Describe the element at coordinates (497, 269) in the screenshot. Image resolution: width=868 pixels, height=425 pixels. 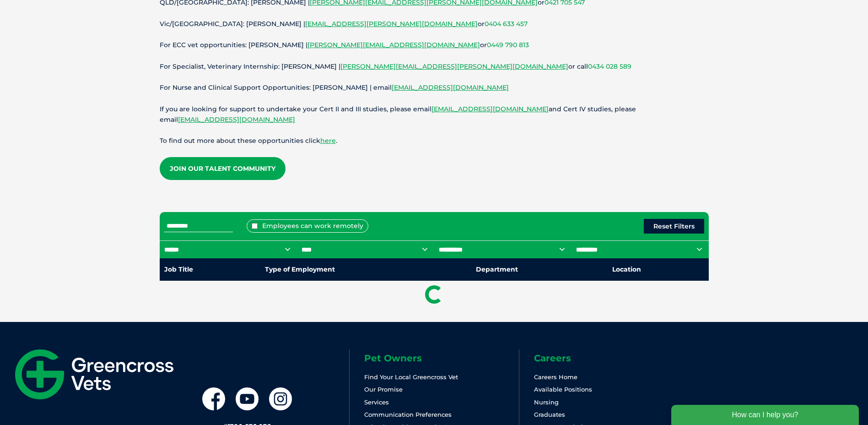
I see `nobr: Department` at that location.